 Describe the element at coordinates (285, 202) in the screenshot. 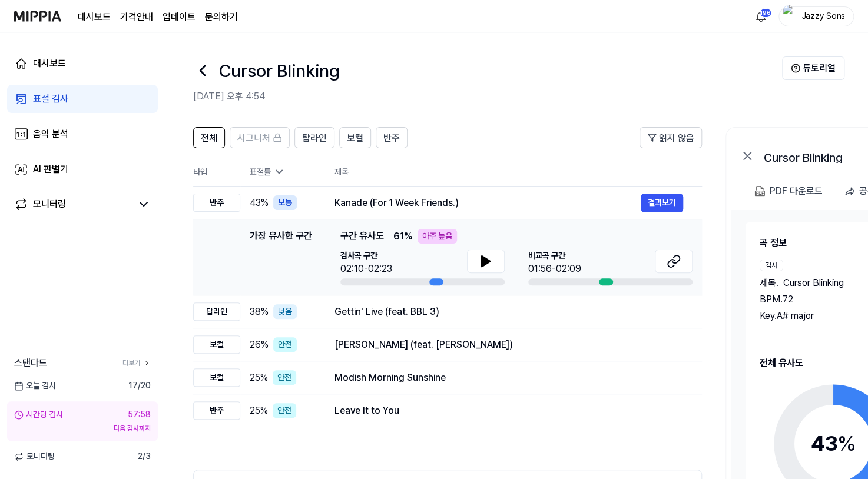

I see `div: 보통` at that location.